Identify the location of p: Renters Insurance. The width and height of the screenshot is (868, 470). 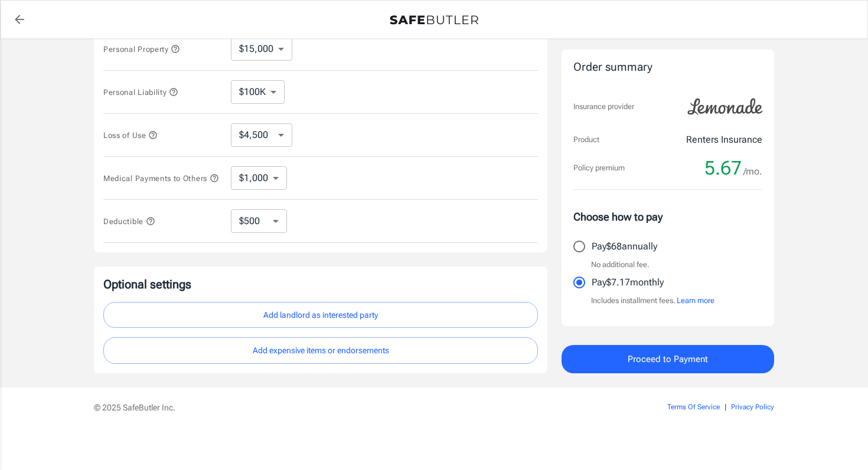
(724, 140).